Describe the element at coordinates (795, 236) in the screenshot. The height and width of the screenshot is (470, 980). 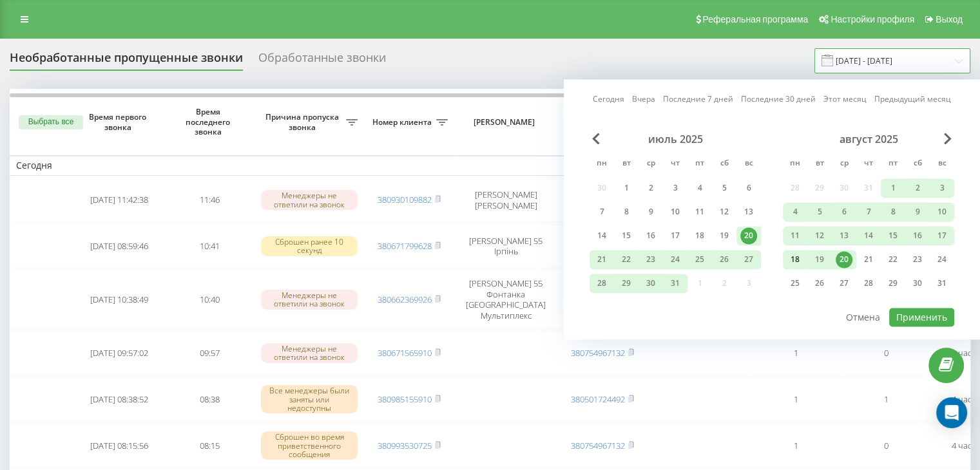
I see `div: пн 11 авг. 2025 г.` at that location.